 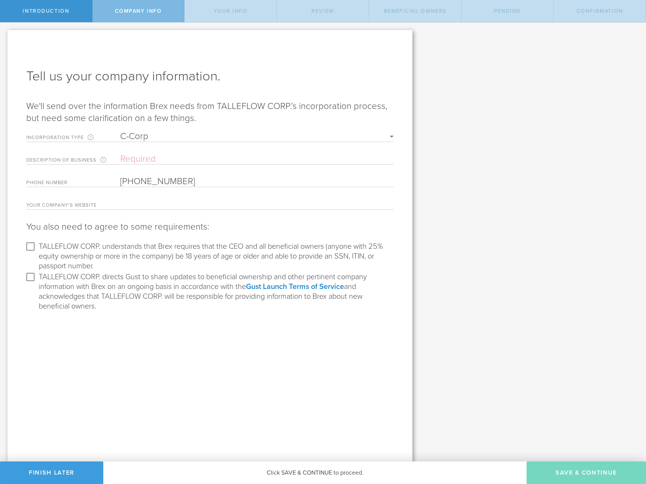 I want to click on label: TALLEFLOW CORP. understands that Brex requires that the CEO and all beneficial owners (anyone wit..., so click(x=215, y=255).